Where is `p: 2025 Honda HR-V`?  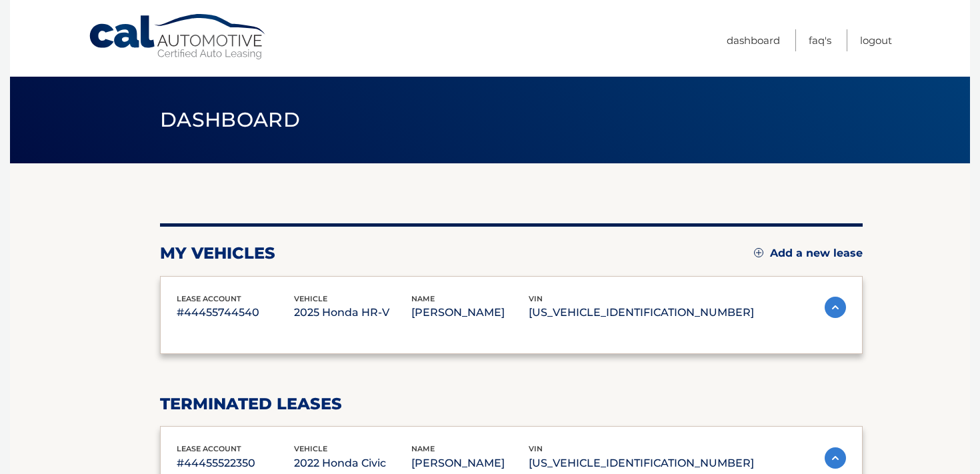
p: 2025 Honda HR-V is located at coordinates (353, 313).